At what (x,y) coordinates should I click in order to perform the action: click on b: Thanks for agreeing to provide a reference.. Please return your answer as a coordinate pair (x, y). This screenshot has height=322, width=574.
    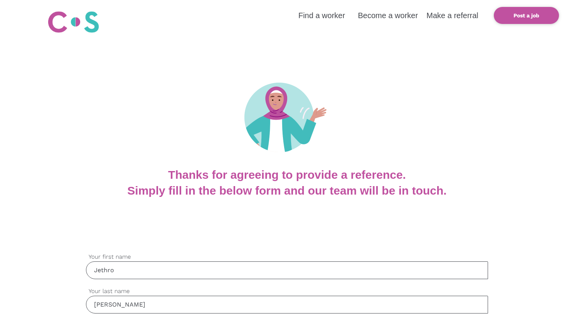
    Looking at the image, I should click on (287, 174).